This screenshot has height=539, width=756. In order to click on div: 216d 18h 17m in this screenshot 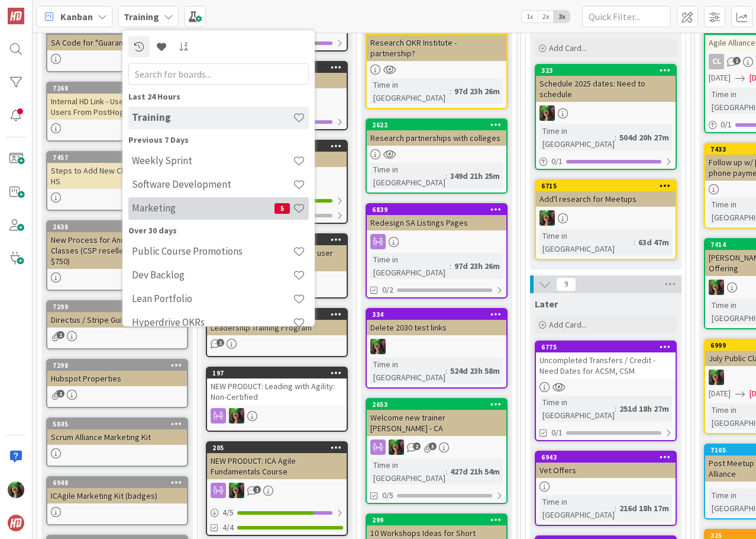, I will do `click(644, 508)`.